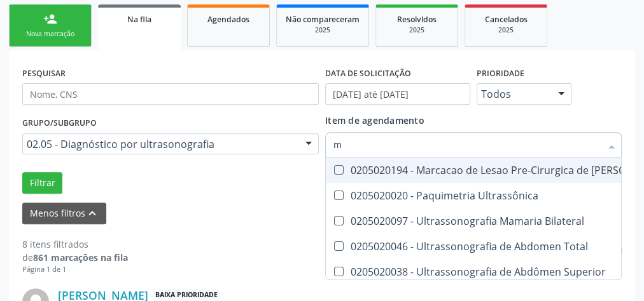 The width and height of the screenshot is (644, 301). Describe the element at coordinates (50, 33) in the screenshot. I see `div: Nova marcação` at that location.